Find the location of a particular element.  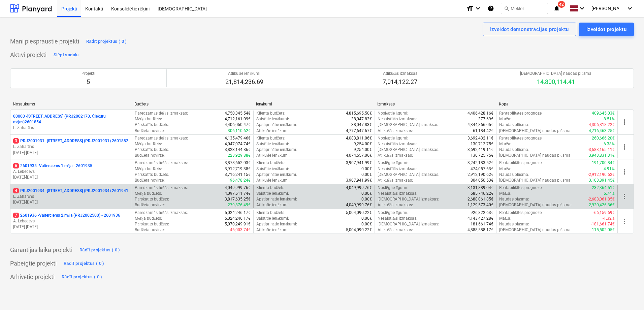

span: search is located at coordinates (507, 8).